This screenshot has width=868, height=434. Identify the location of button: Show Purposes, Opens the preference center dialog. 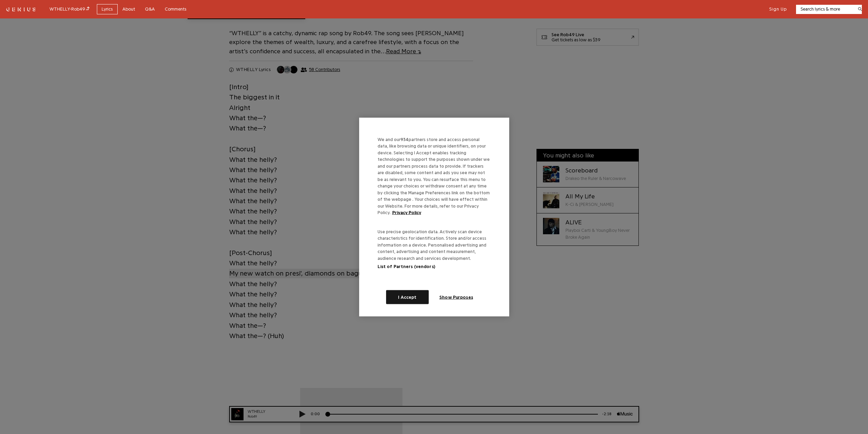
(456, 297).